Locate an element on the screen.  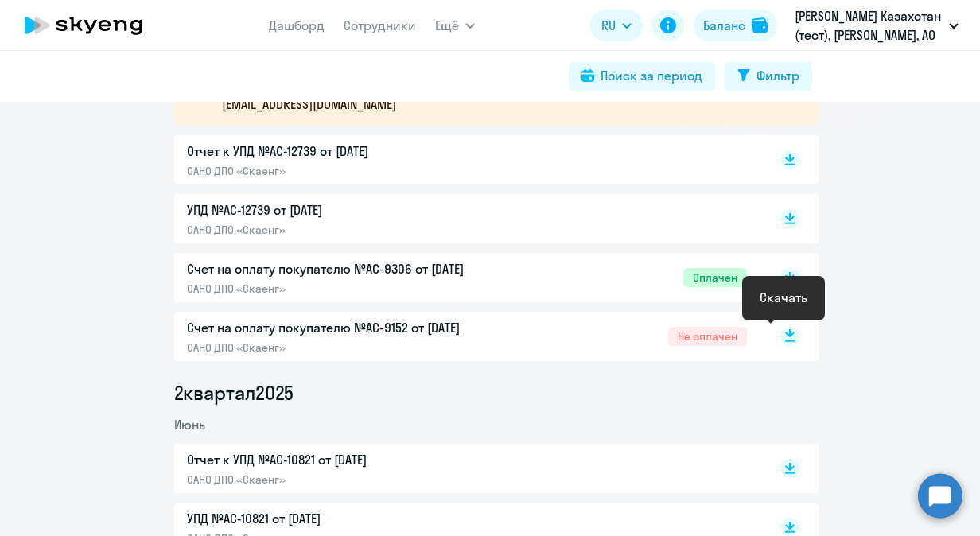
span: Оплачен is located at coordinates (716, 278).